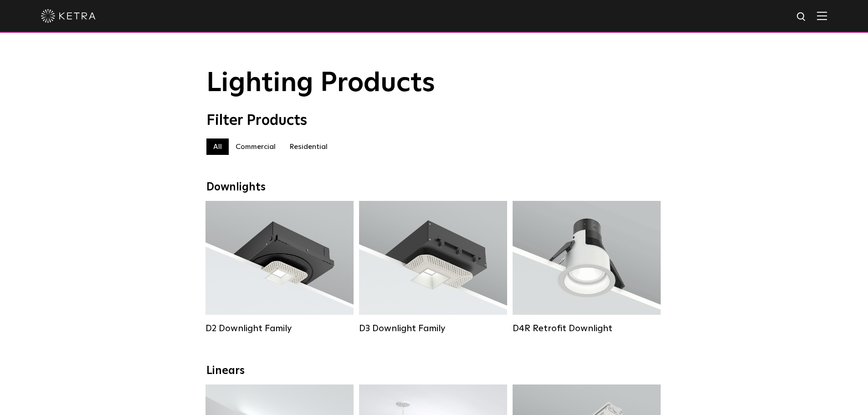  I want to click on img: search icon, so click(801, 17).